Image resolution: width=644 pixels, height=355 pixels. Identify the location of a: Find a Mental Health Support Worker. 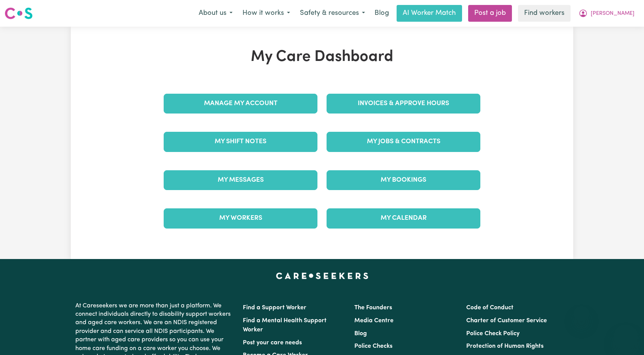
(285, 325).